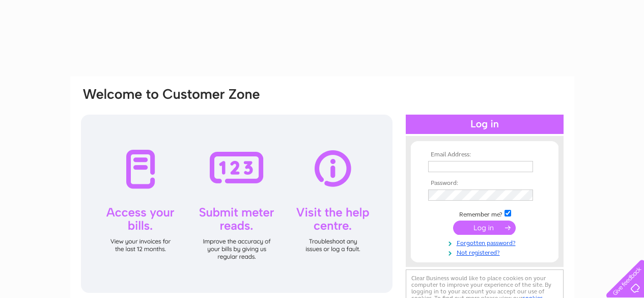 This screenshot has width=644, height=298. What do you see at coordinates (484, 227) in the screenshot?
I see `input: Submit` at bounding box center [484, 227].